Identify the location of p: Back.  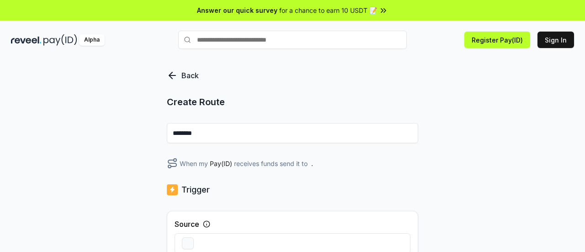
(190, 75).